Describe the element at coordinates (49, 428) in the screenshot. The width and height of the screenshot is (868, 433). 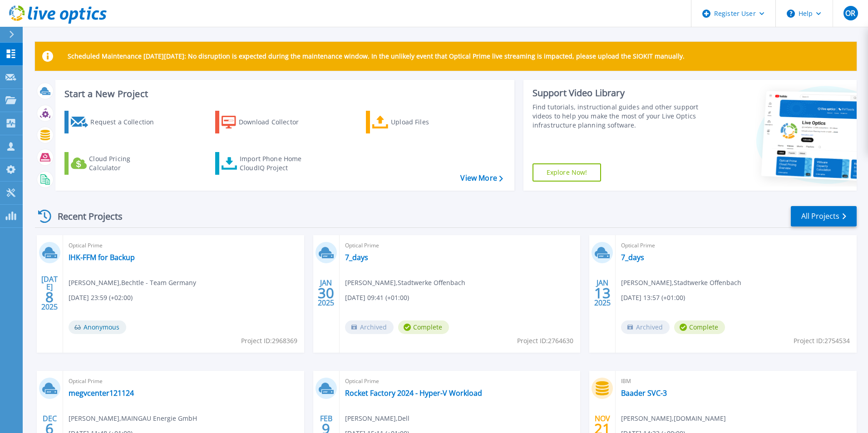
I see `span: 6` at that location.